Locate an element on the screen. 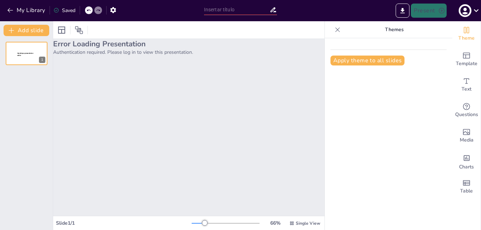 The width and height of the screenshot is (481, 230). span: Sendsteps presentation editor is located at coordinates (25, 54).